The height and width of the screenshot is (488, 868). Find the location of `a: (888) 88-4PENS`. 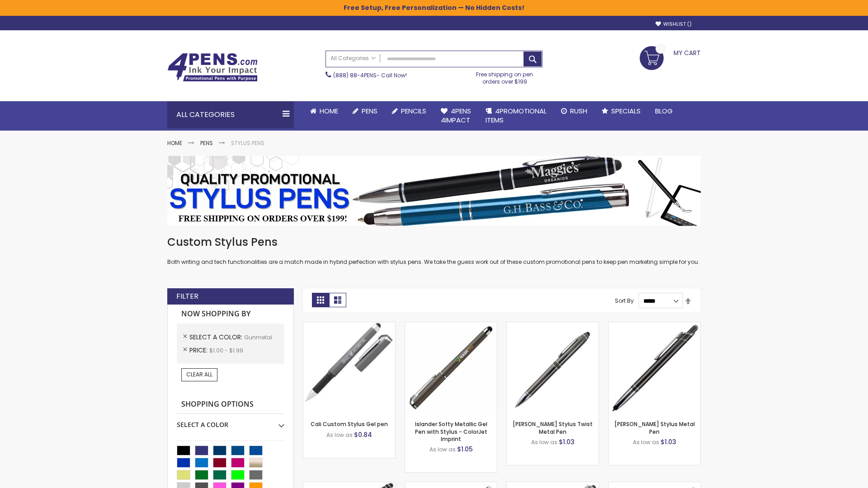

a: (888) 88-4PENS is located at coordinates (355, 75).